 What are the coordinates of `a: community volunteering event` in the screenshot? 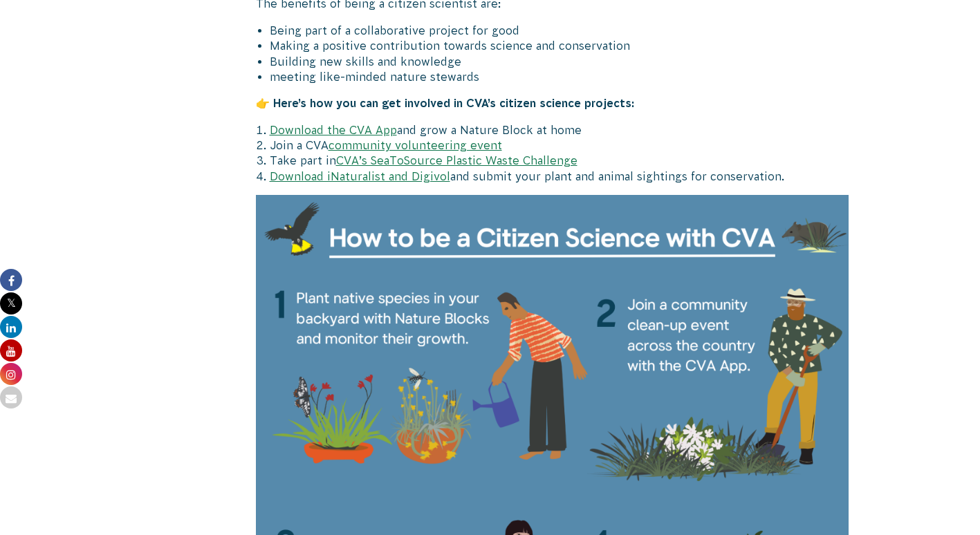 It's located at (415, 145).